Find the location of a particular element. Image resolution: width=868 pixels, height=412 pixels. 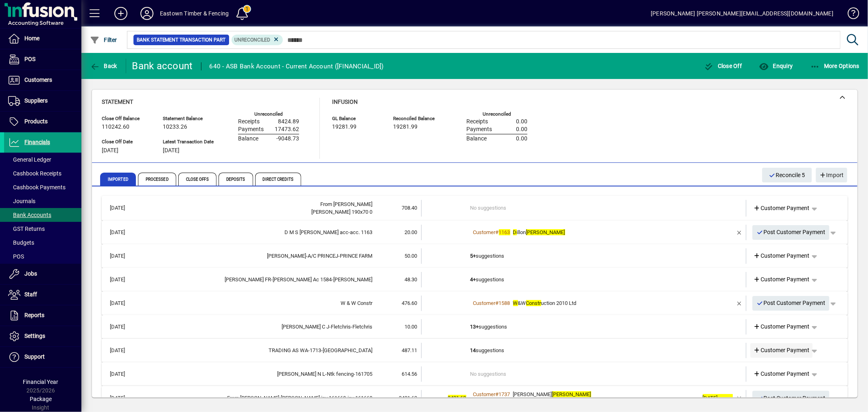

span: Reports is located at coordinates (34, 315).